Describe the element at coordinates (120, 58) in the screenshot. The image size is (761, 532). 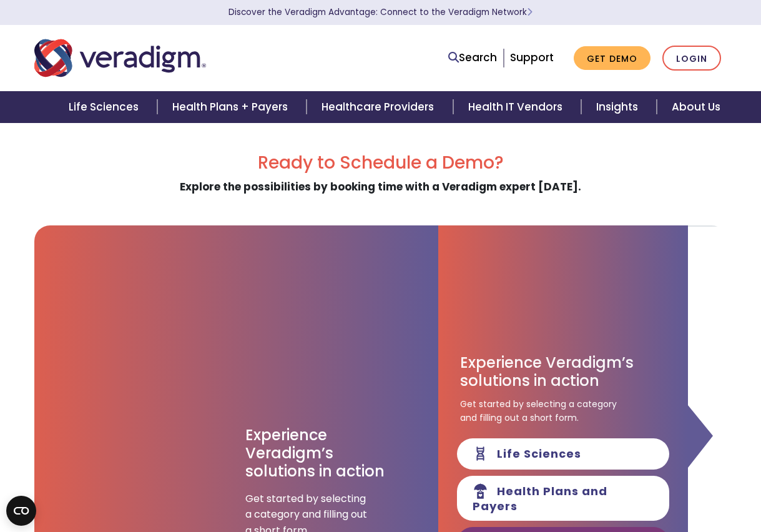
I see `a: Veradigm logo` at that location.